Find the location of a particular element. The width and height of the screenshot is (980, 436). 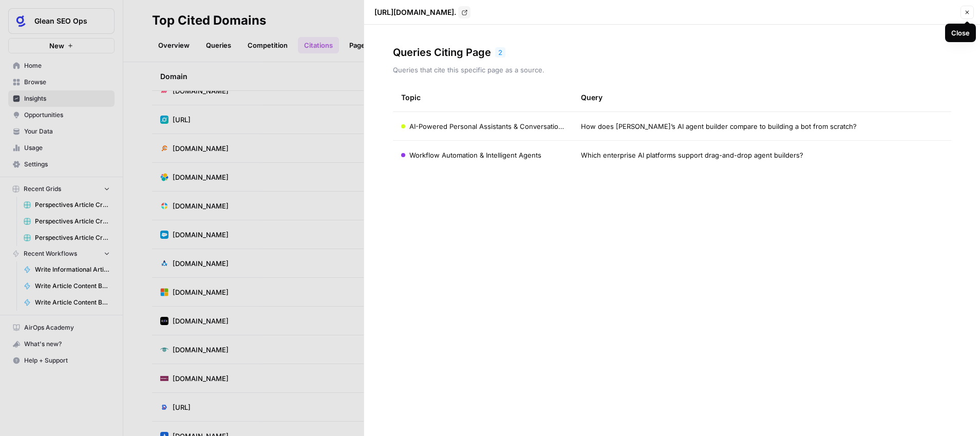

span: AI-Powered Personal Assistants & Conversational Agents is located at coordinates (487, 126).